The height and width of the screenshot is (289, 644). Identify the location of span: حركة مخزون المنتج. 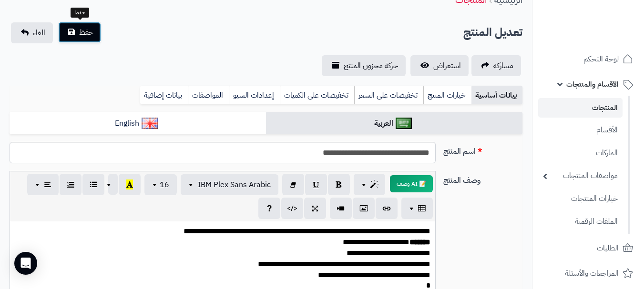
(371, 66).